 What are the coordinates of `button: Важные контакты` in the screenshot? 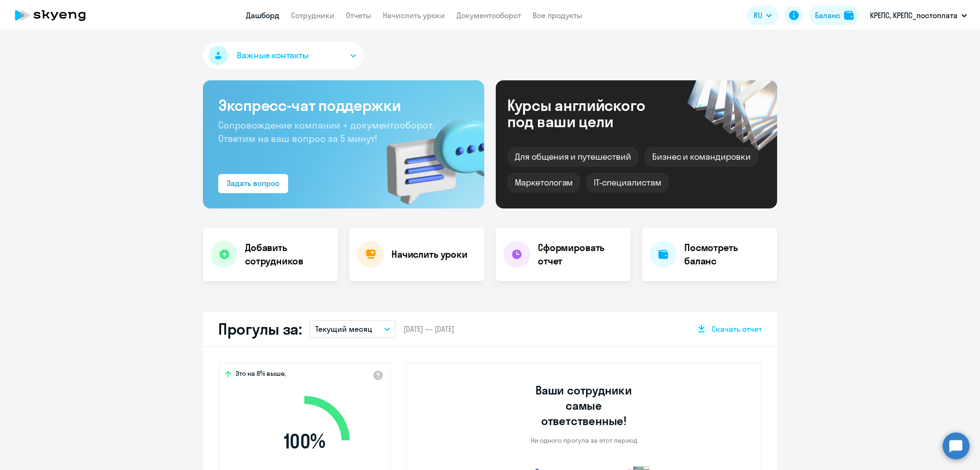 It's located at (283, 56).